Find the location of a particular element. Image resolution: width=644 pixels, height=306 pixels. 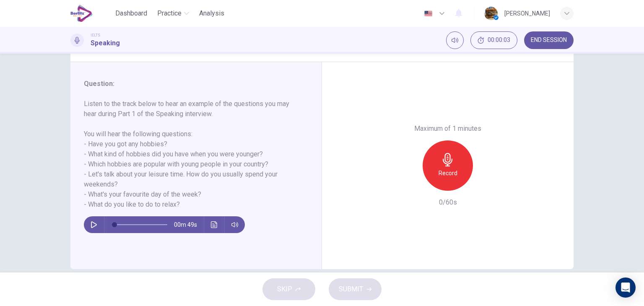

button: 00:00:03 is located at coordinates (494, 41).